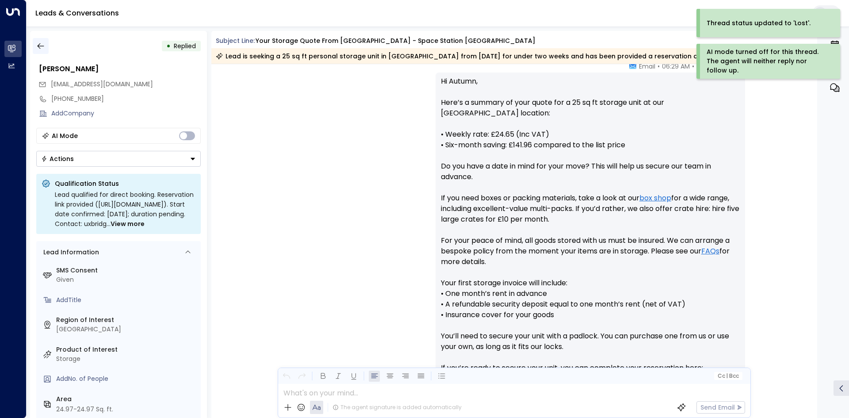  I want to click on p: Qualification Status, so click(125, 183).